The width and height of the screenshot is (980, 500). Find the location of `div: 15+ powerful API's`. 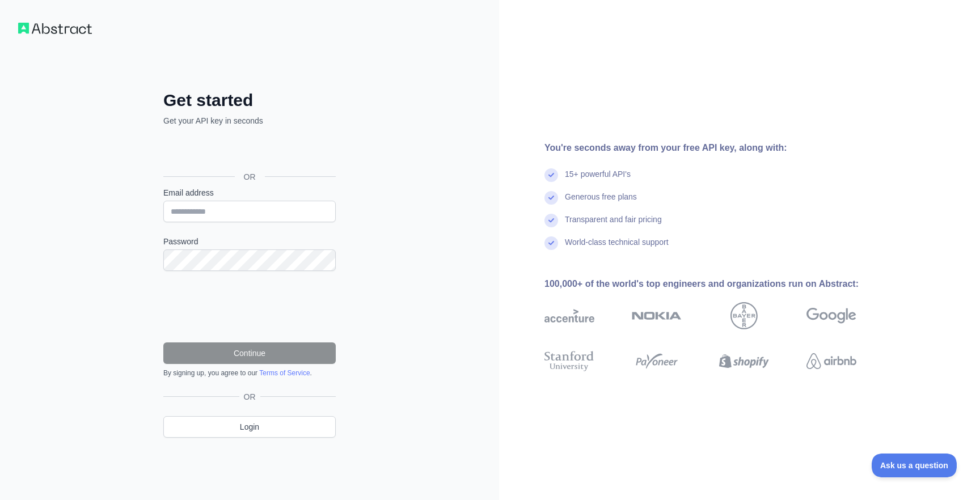

div: 15+ powerful API's is located at coordinates (597, 180).